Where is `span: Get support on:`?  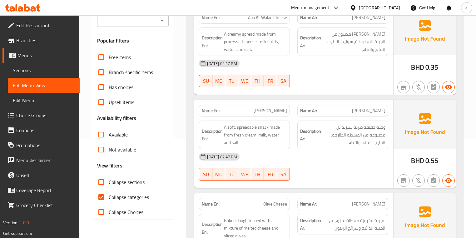 span: Get support on: is located at coordinates (17, 233).